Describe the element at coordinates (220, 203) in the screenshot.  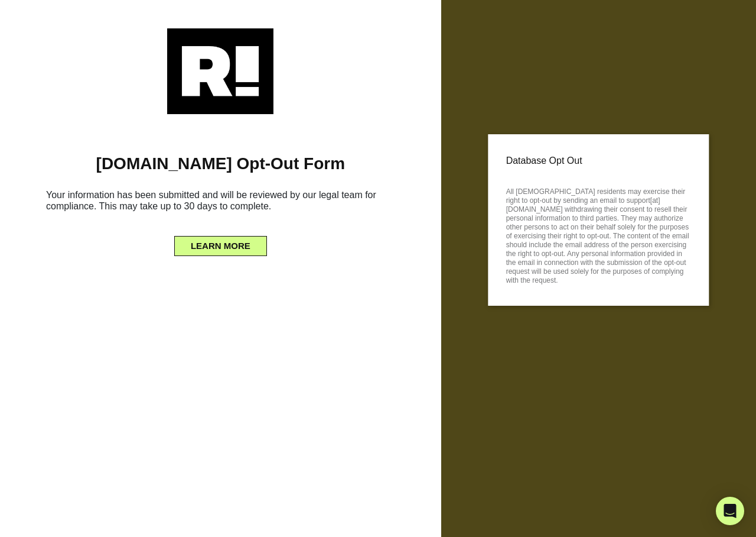
I see `h6: Your information has been submitted and will be reviewed by our legal team for compliance. This m...` at that location.